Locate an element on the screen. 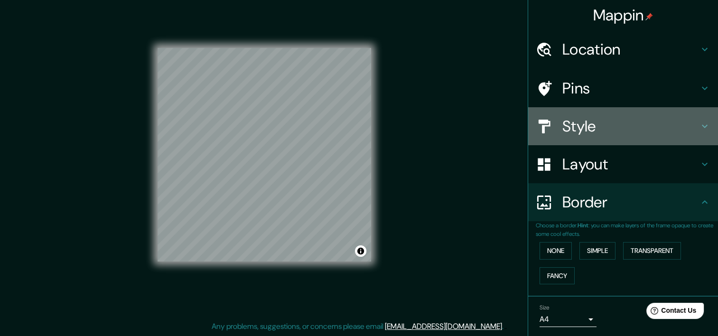 This screenshot has height=336, width=718. p: Choose a border. : you can make layers of the frame opaque to create some cool effects. is located at coordinates (627, 230).